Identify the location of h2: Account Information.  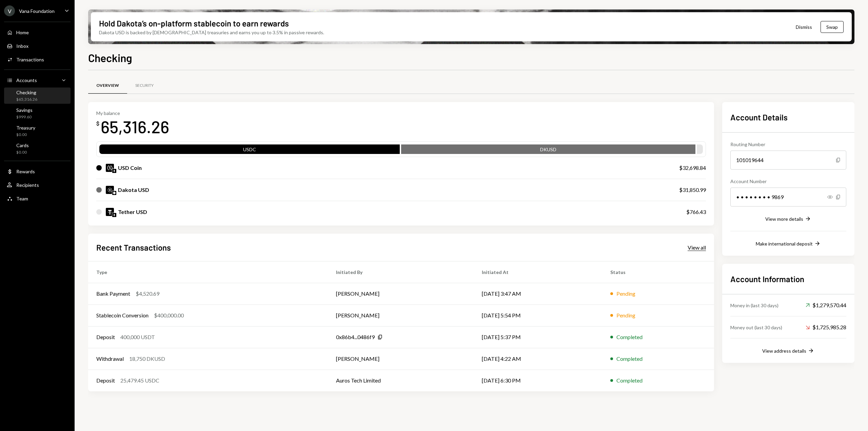
(788, 279).